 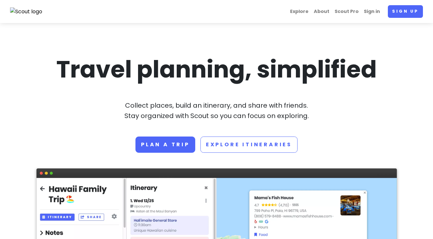 What do you see at coordinates (347, 11) in the screenshot?
I see `a: Scout Pro` at bounding box center [347, 11].